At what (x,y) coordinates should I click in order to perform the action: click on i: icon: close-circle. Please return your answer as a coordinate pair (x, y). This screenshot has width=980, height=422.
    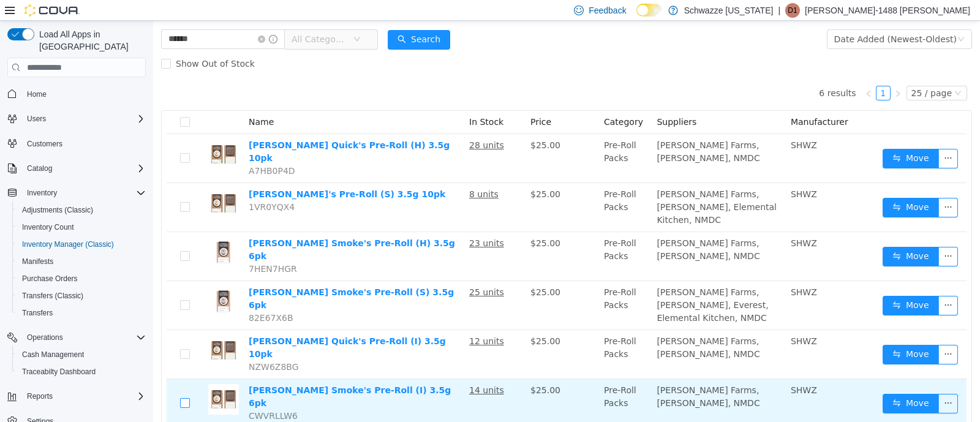
    Looking at the image, I should click on (108, 18).